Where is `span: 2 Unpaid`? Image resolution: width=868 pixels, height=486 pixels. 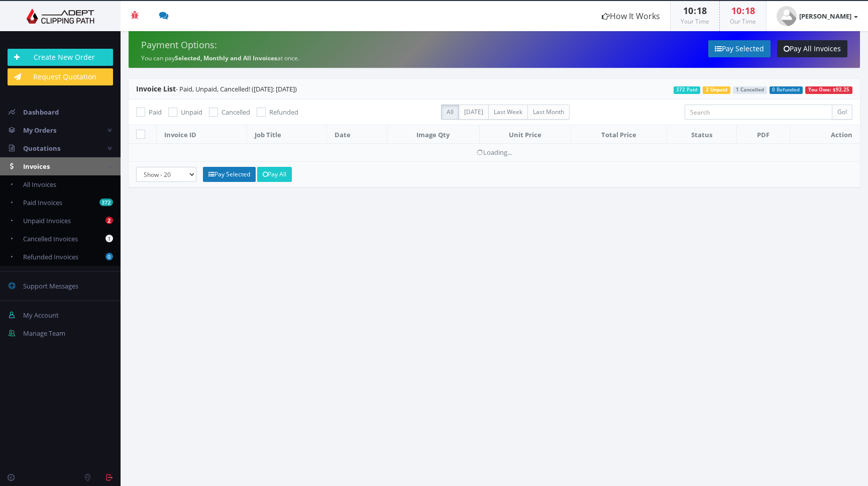
span: 2 Unpaid is located at coordinates (717, 90).